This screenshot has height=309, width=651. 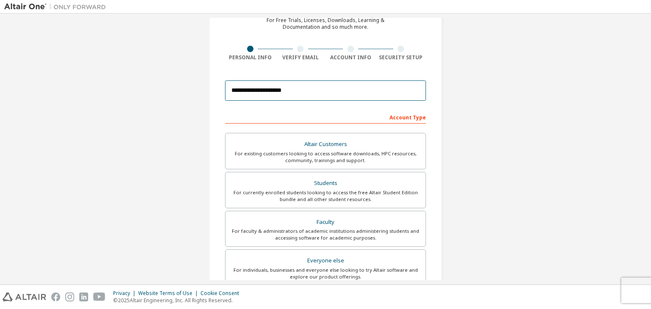 What do you see at coordinates (57, 7) in the screenshot?
I see `img: Altair One` at bounding box center [57, 7].